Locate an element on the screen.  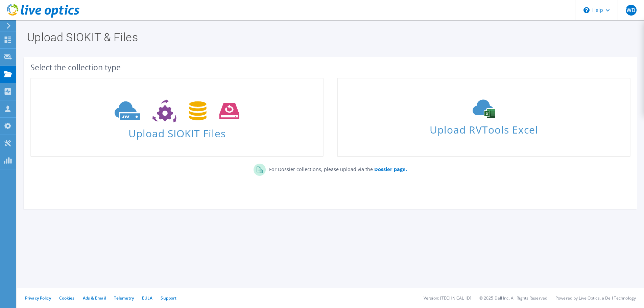
h1: Upload SIOKIT & Files is located at coordinates (329, 37).